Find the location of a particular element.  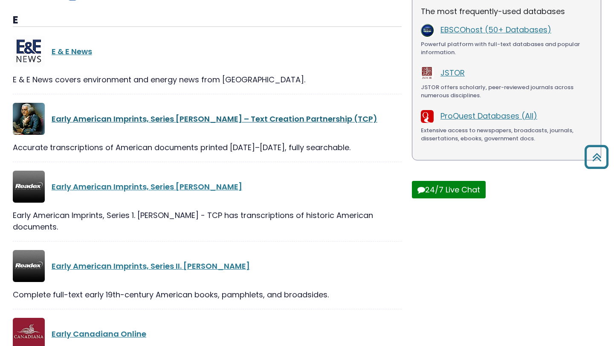

div: JSTOR offers scholarly, peer-reviewed journals across numerous disciplines. is located at coordinates (507, 91).